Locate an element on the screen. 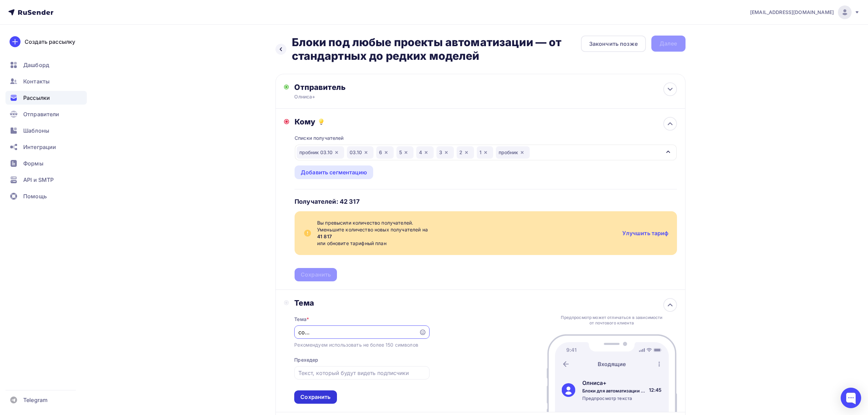 This screenshot has height=415, width=868. span: Уменьшите количество новых получателей на или обновите тарифный план is located at coordinates (467, 237).